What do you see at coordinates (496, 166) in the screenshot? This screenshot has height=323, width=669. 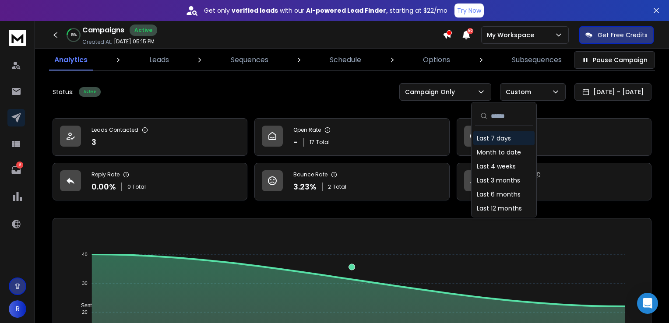 I see `div: Last 4 weeks` at bounding box center [496, 166].